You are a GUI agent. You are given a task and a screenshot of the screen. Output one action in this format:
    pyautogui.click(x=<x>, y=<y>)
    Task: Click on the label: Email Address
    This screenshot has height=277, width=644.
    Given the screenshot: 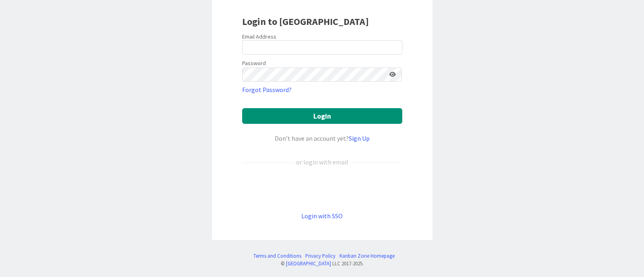 What is the action you would take?
    pyautogui.click(x=259, y=37)
    